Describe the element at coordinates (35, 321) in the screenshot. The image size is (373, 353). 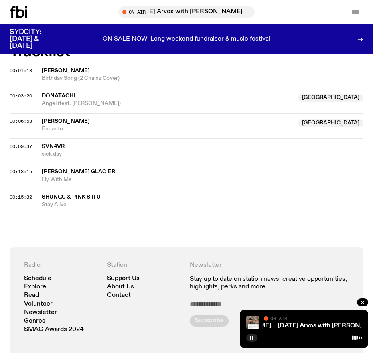
I see `a: Genres` at that location.